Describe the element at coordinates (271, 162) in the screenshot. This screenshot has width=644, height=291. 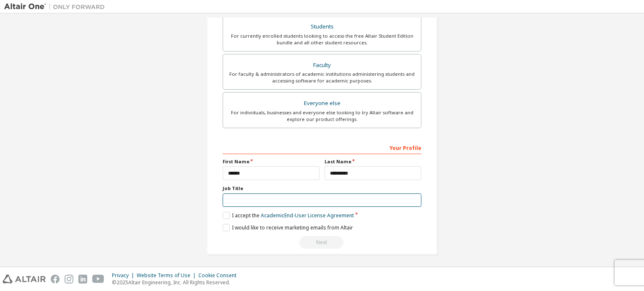
I see `label: First Name` at that location.